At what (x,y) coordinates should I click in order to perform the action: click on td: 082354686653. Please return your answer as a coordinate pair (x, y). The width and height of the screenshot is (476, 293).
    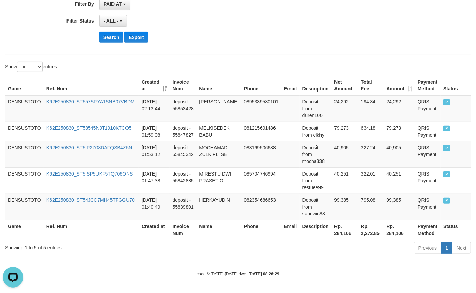
    Looking at the image, I should click on (261, 206).